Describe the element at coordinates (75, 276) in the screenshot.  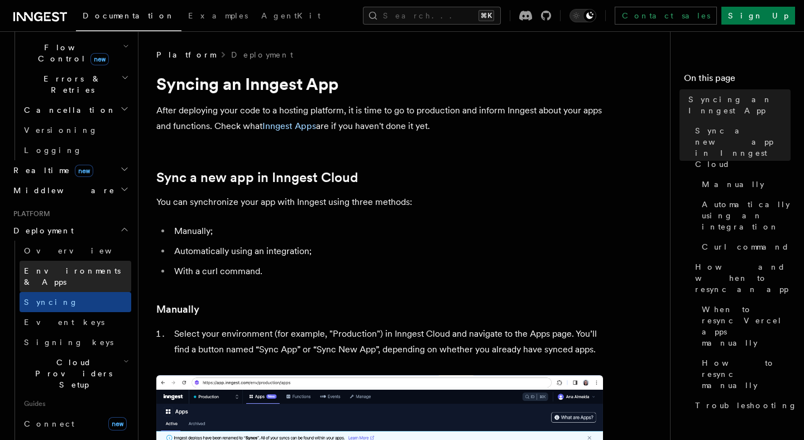
I see `a: Environments & Apps` at that location.